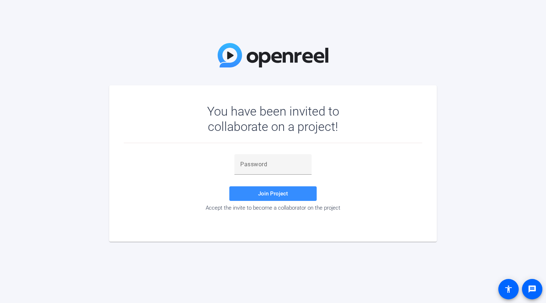  I want to click on input: Password, so click(273, 164).